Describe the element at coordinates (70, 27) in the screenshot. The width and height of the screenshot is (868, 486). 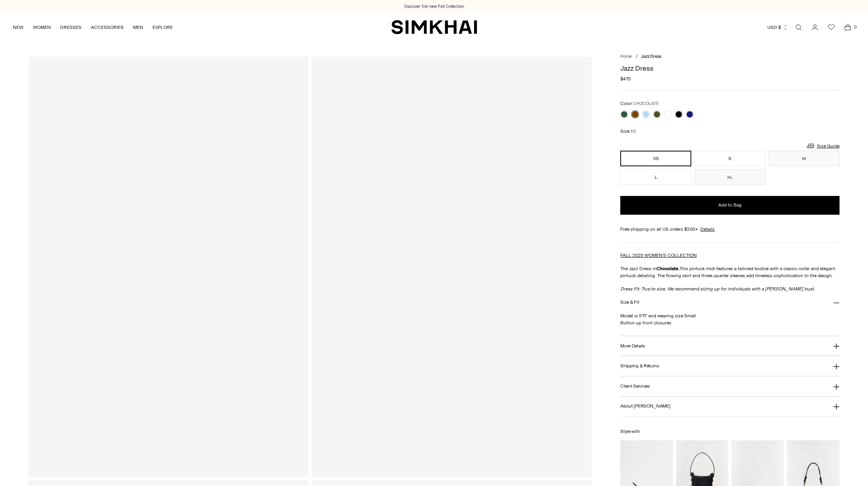
I see `a: DRESSES` at that location.